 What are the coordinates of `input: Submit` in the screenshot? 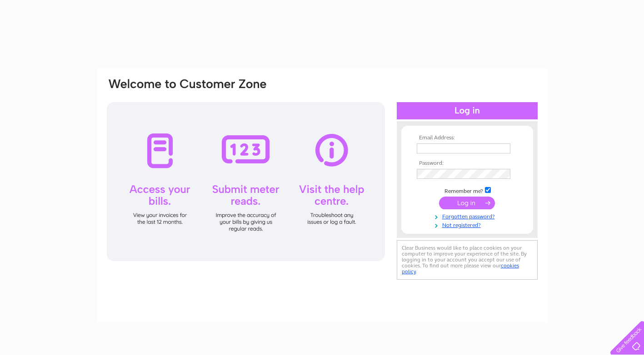 It's located at (467, 203).